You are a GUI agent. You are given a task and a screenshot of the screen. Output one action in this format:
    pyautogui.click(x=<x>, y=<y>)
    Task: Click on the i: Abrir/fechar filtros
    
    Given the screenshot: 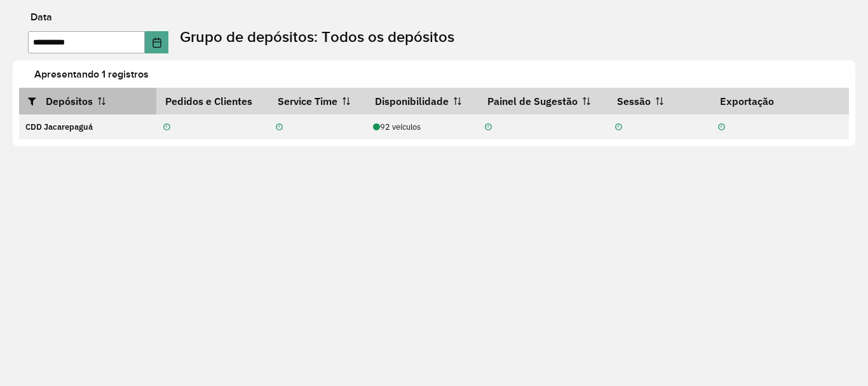 What is the action you would take?
    pyautogui.click(x=37, y=101)
    